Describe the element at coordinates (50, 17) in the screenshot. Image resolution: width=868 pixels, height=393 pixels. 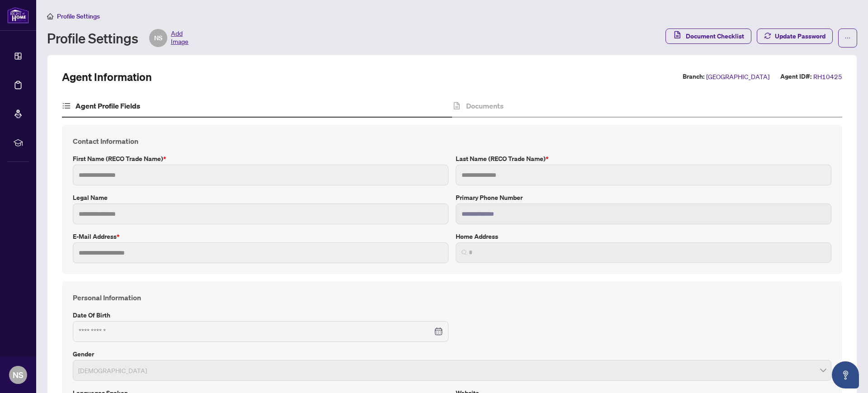
I see `span: home` at that location.